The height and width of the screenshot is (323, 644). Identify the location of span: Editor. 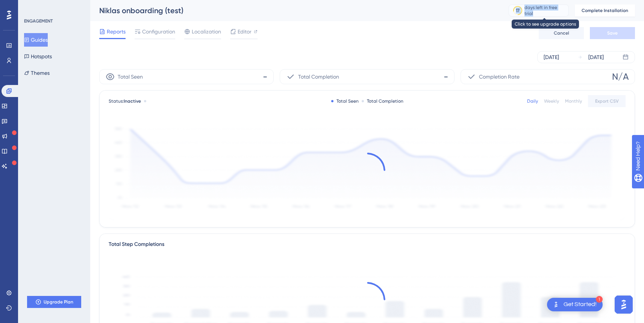
(244, 32).